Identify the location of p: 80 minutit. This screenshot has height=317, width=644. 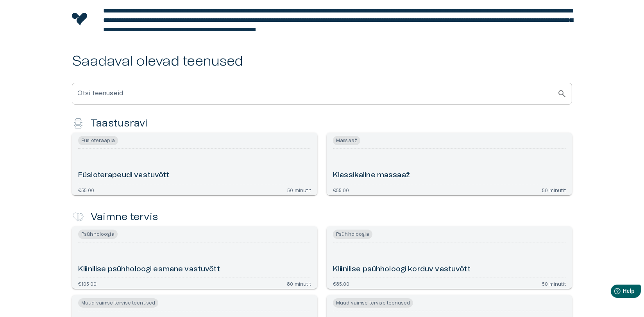
(299, 283).